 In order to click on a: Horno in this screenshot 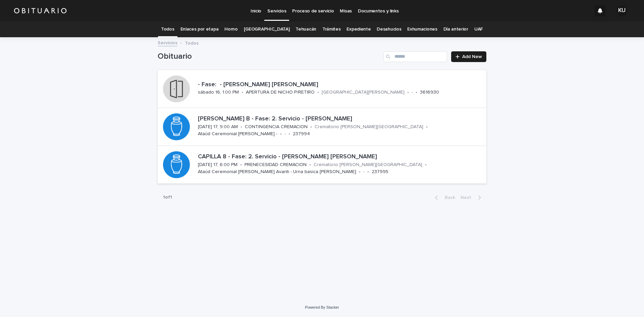, I will do `click(231, 29)`.